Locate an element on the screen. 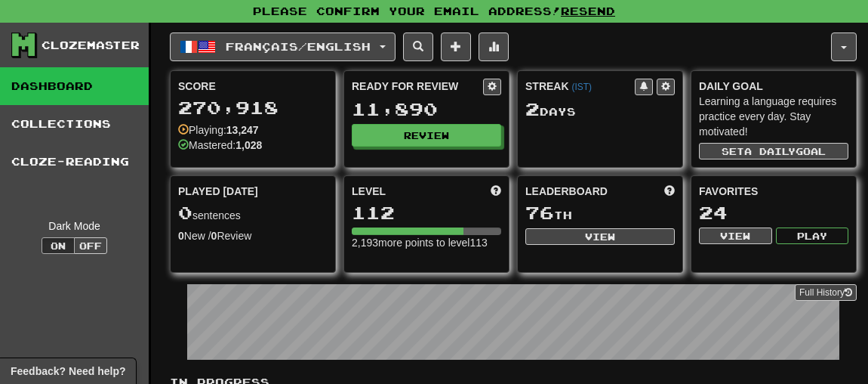  span: Score more points to level up is located at coordinates (496, 191).